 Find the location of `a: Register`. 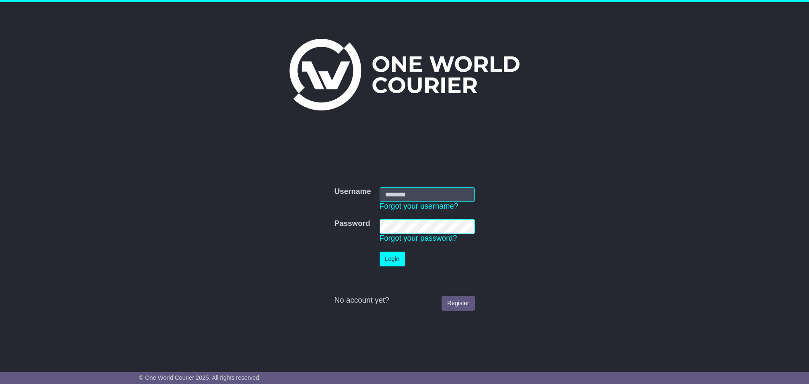

a: Register is located at coordinates (458, 303).